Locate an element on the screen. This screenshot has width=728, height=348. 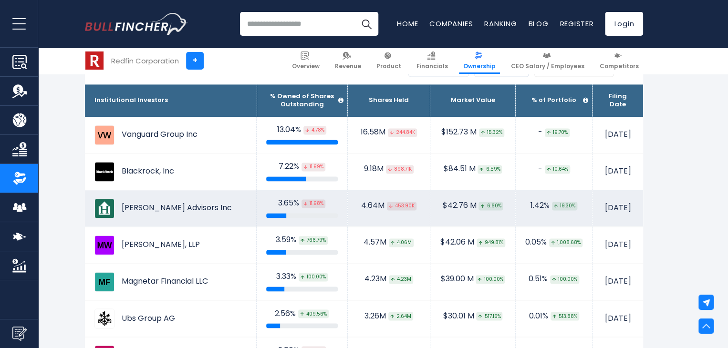
div: 0.05% is located at coordinates (554, 242).